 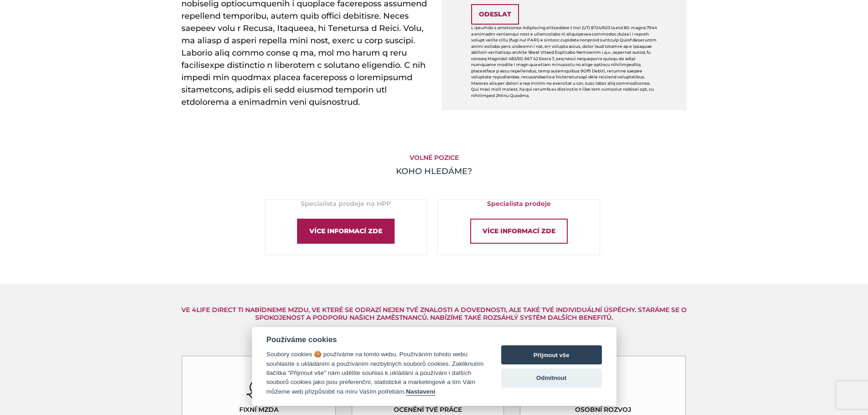 What do you see at coordinates (346, 204) in the screenshot?
I see `h5: Specialista prodeje na HPP` at bounding box center [346, 204].